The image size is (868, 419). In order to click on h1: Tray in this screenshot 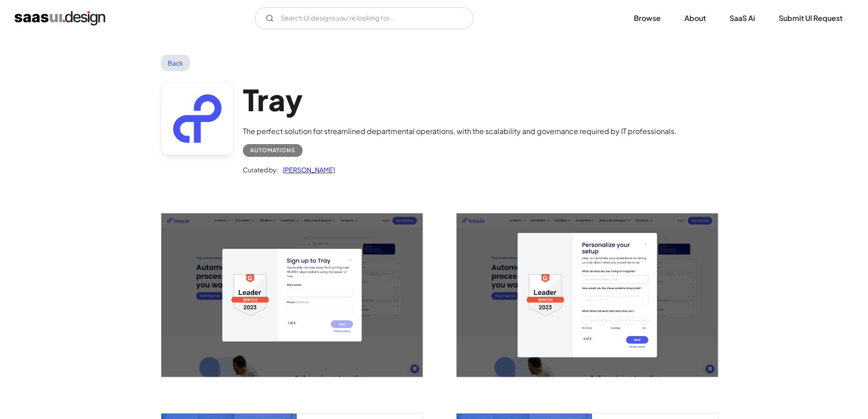, I will do `click(460, 100)`.